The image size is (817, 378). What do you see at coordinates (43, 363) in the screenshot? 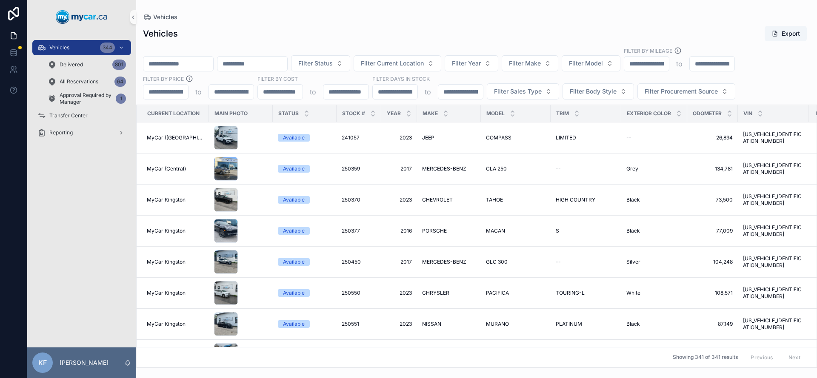
I see `span: KF` at bounding box center [43, 363].